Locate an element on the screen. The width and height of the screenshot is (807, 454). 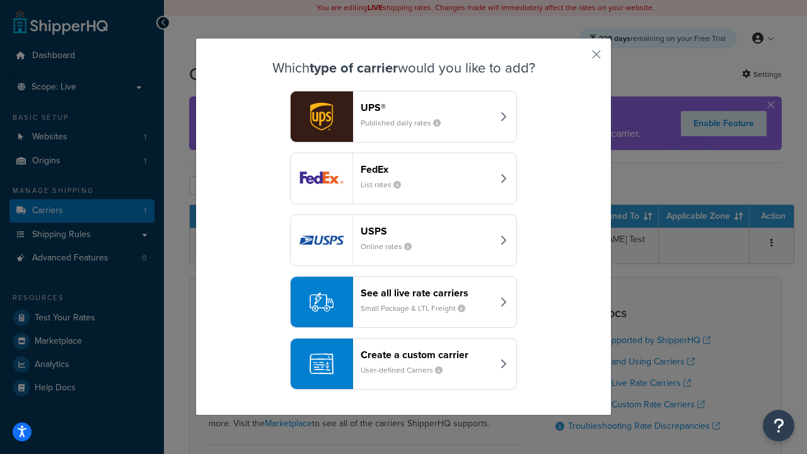
img: icon-carrier-liverate-becf4550.svg is located at coordinates (322, 302).